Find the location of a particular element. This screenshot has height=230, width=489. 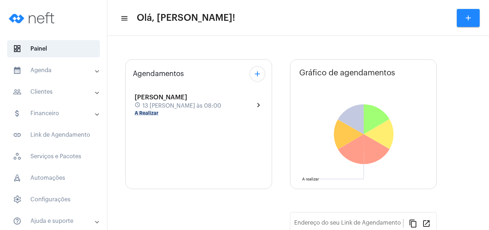

mat-chip: A Realizar is located at coordinates (147, 113).